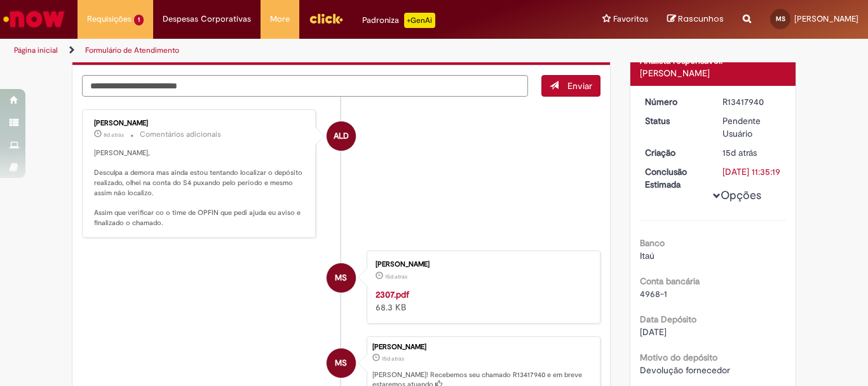 Image resolution: width=868 pixels, height=386 pixels. I want to click on time: 14/08/2025 14:34:44, so click(396, 277).